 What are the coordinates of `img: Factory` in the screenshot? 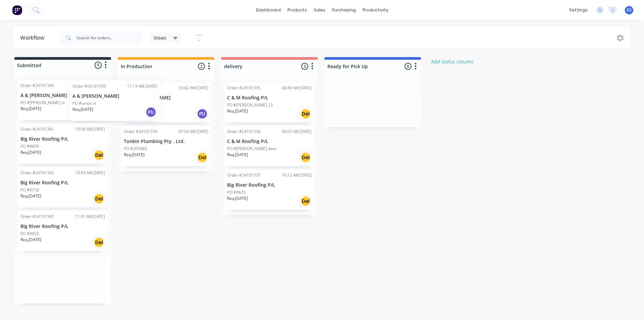 It's located at (17, 10).